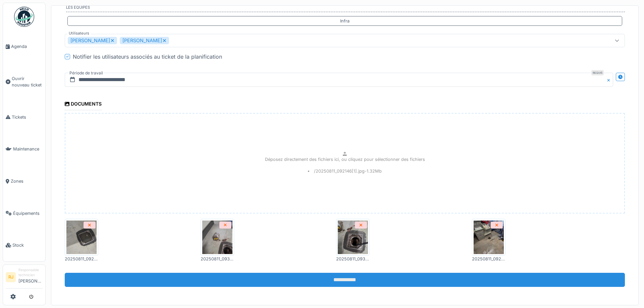 This screenshot has width=644, height=308. Describe the element at coordinates (217, 259) in the screenshot. I see `div: 20250811_093523[1].jpg` at that location.